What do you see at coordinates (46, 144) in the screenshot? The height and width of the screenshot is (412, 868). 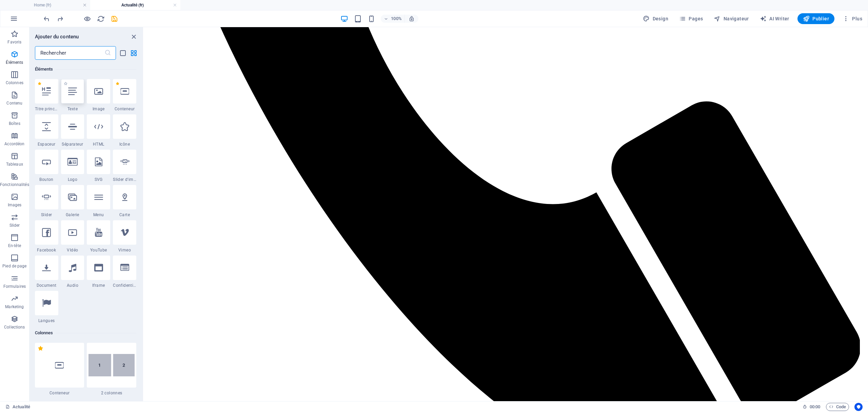 I see `span: Espaceur` at bounding box center [46, 144].